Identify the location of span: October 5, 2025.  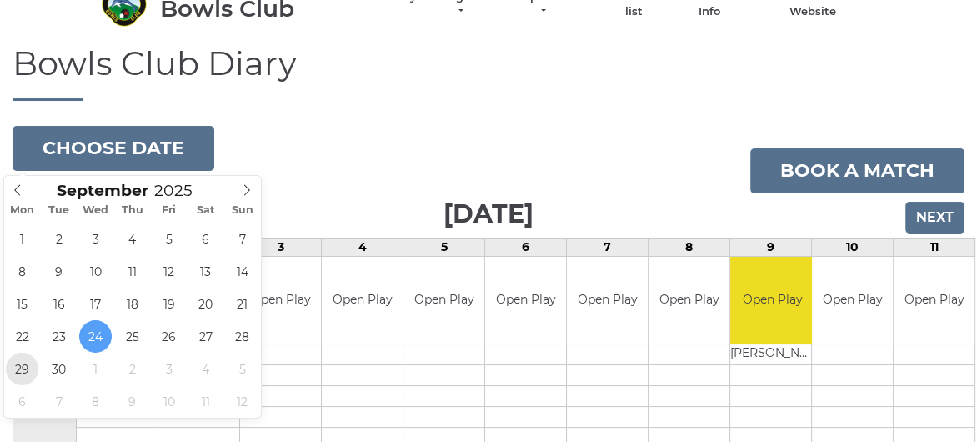
(242, 368).